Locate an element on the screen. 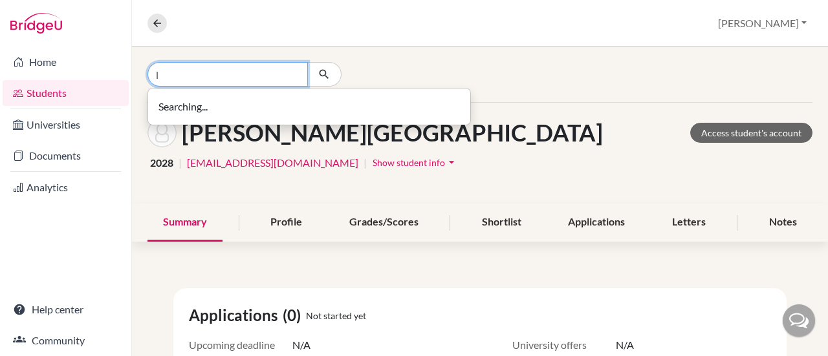  img: Francheska Delgado's avatar is located at coordinates (162, 133).